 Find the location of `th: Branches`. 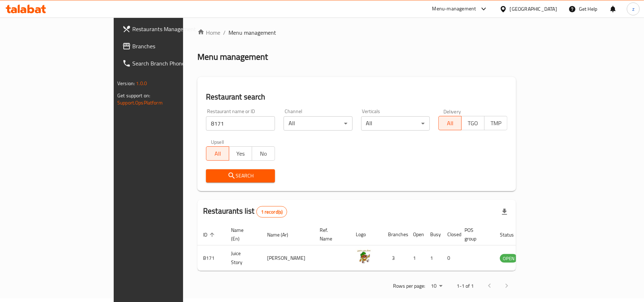

th: Branches is located at coordinates (395, 234).